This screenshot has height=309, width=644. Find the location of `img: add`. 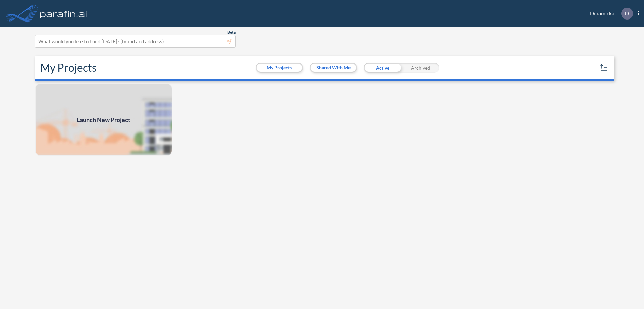

img: add is located at coordinates (103, 119).